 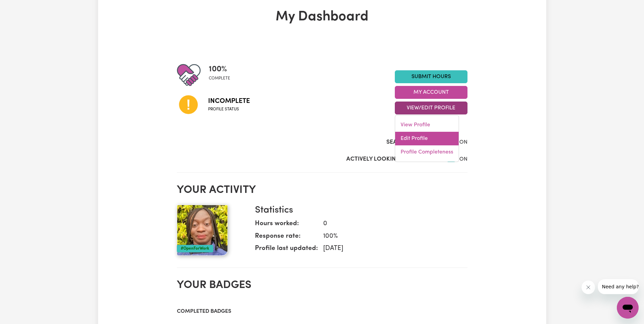 What do you see at coordinates (358, 210) in the screenshot?
I see `h3: Statistics` at bounding box center [358, 210].